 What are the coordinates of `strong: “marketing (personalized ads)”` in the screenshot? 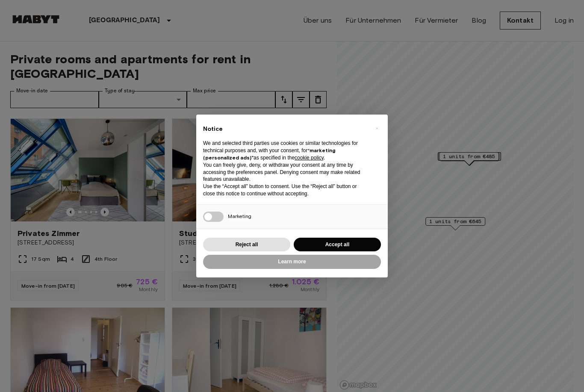 It's located at (270, 153).